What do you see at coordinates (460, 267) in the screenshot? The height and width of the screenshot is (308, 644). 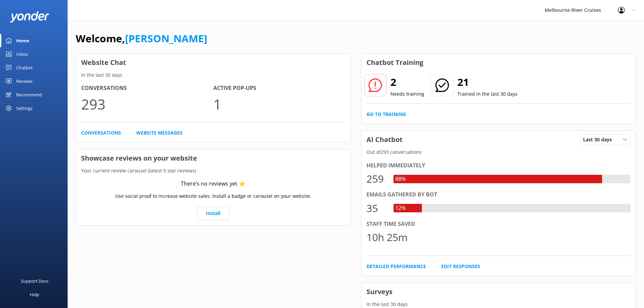 I see `a: Edit Responses` at bounding box center [460, 267].